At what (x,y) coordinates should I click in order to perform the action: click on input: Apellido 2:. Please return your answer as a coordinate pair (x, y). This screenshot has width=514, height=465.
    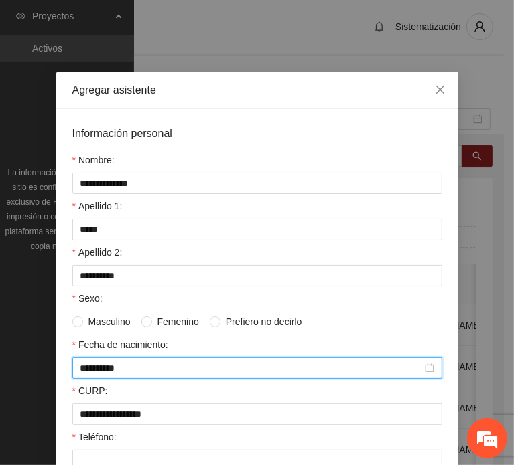
    Looking at the image, I should click on (257, 276).